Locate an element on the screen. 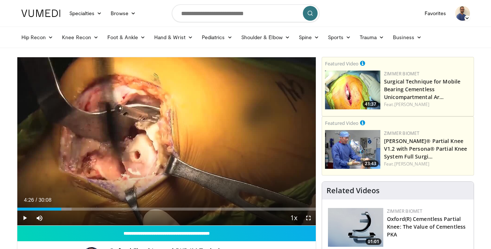  a: Browse is located at coordinates (123, 13).